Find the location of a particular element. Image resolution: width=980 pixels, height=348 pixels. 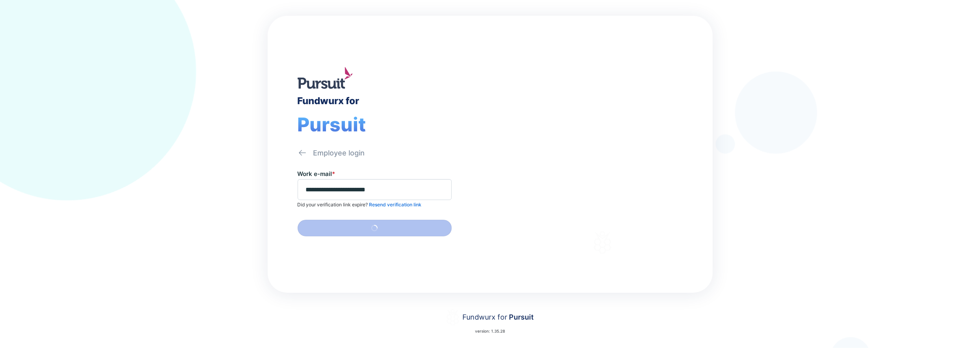

span: Resend verification link is located at coordinates (395, 204).